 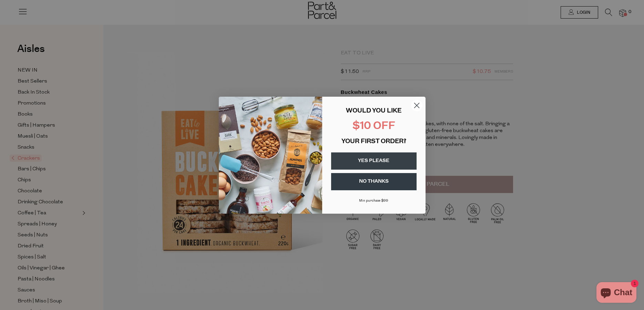 I want to click on span: WOULD YOU LIKE, so click(x=373, y=111).